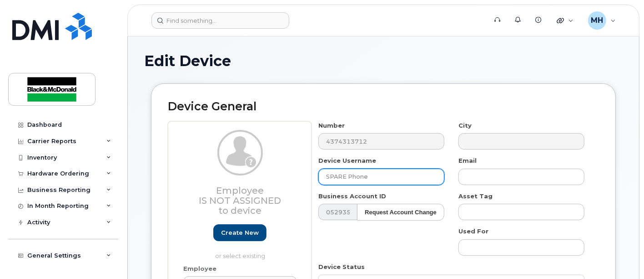  What do you see at coordinates (401, 212) in the screenshot?
I see `strong: Request Account Change` at bounding box center [401, 212].